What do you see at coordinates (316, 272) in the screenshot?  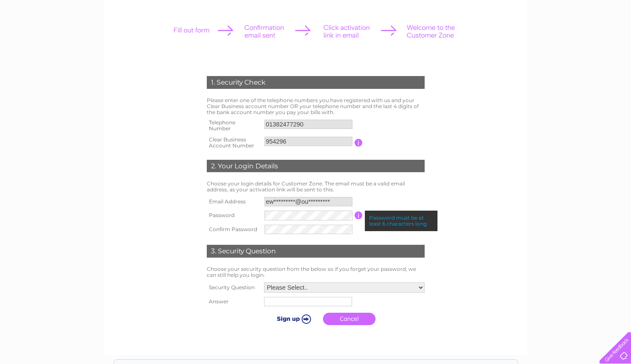 I see `td: Choose your security question from the below so if you forget your password, we can still help yo...` at bounding box center [316, 272].